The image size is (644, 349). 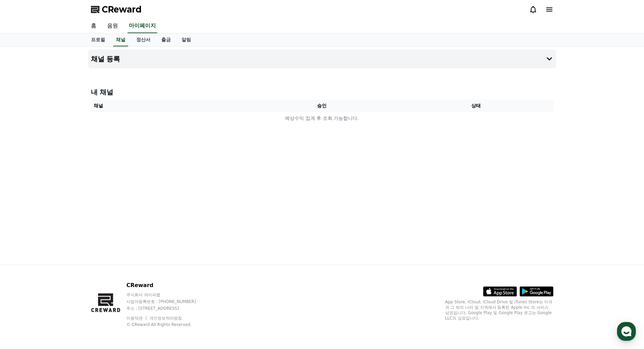 What do you see at coordinates (168, 324) in the screenshot?
I see `p: © CReward All Rights Reserved.` at bounding box center [168, 324].